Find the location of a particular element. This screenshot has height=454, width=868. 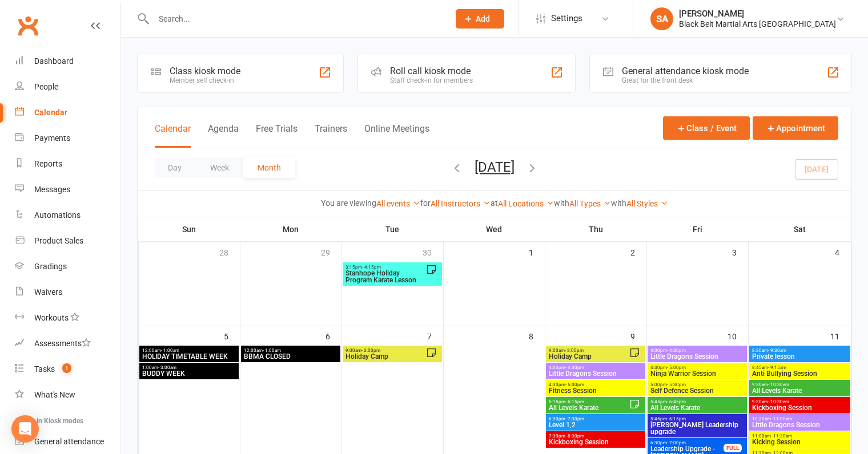

span: Holiday Camp is located at coordinates (588, 357).